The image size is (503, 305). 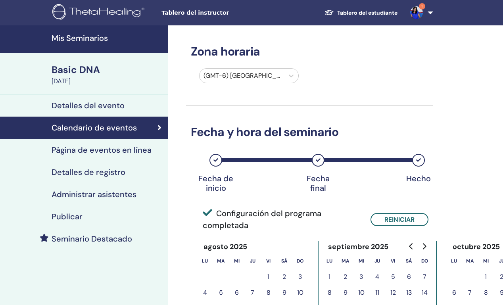 What do you see at coordinates (107, 70) in the screenshot?
I see `div: Basic DNA` at bounding box center [107, 70].